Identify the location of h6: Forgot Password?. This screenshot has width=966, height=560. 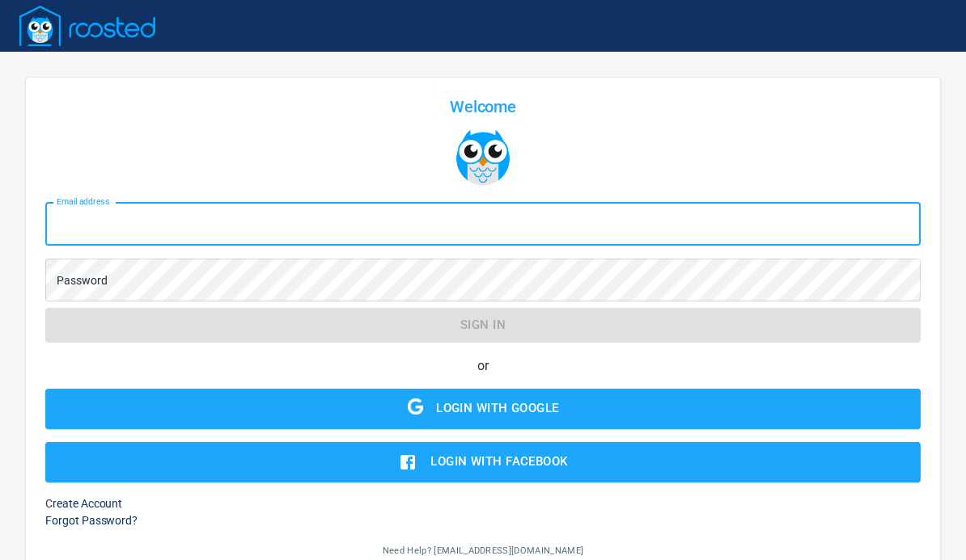
(483, 520).